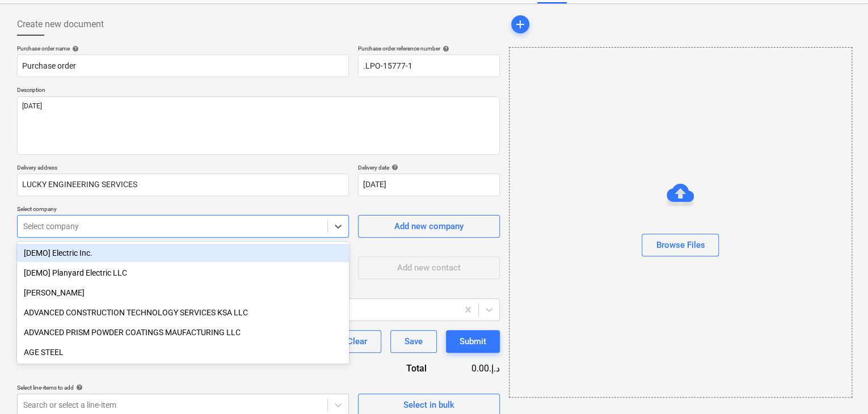  What do you see at coordinates (357, 341) in the screenshot?
I see `div: Clear` at bounding box center [357, 341].